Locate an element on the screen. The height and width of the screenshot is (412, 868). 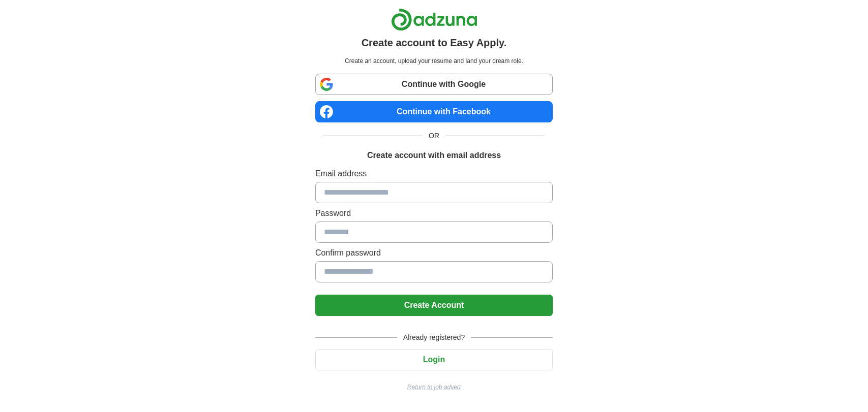
p: Return to job advert is located at coordinates (434, 387).